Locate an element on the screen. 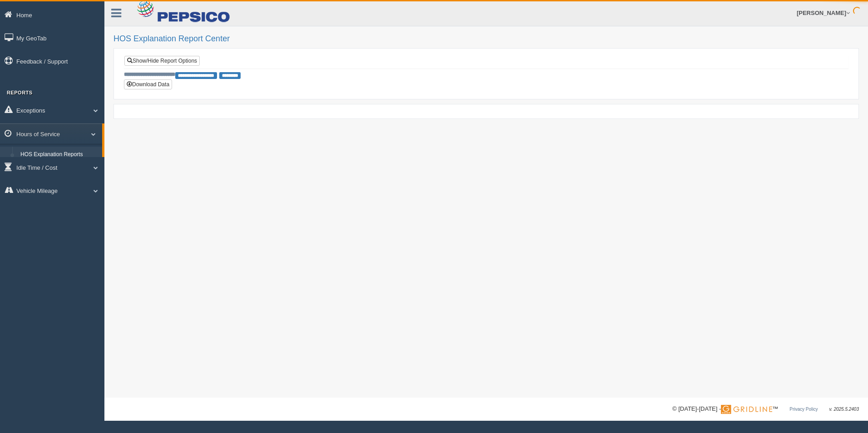  button: Download Data is located at coordinates (148, 84).